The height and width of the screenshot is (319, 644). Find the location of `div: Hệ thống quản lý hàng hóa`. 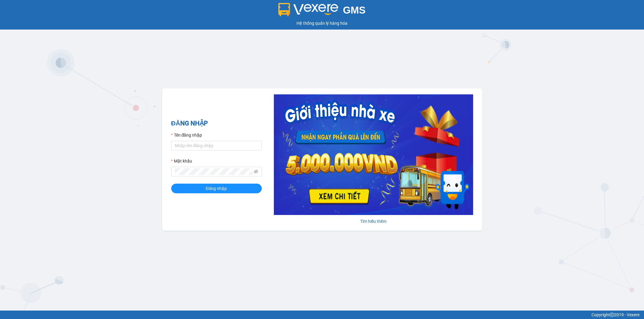

div: Hệ thống quản lý hàng hóa is located at coordinates (322, 23).